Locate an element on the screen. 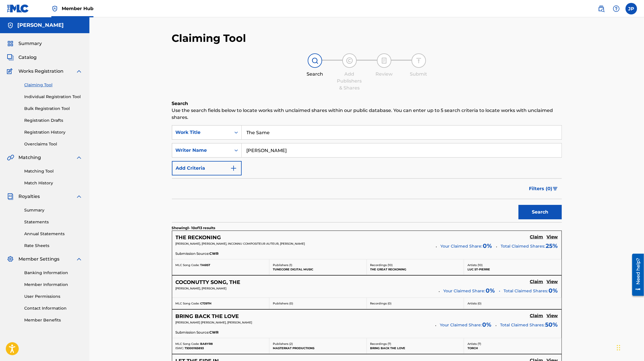 The height and width of the screenshot is (361, 644). img: step indicator icon for Search is located at coordinates (315, 60).